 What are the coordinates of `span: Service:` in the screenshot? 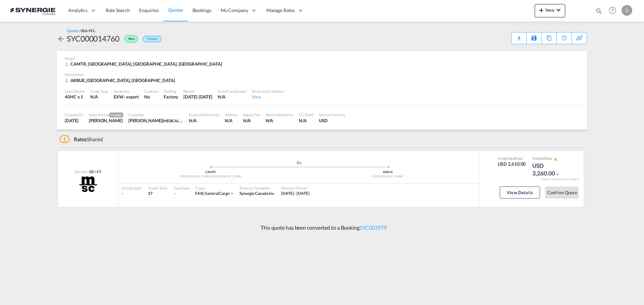 It's located at (81, 171).